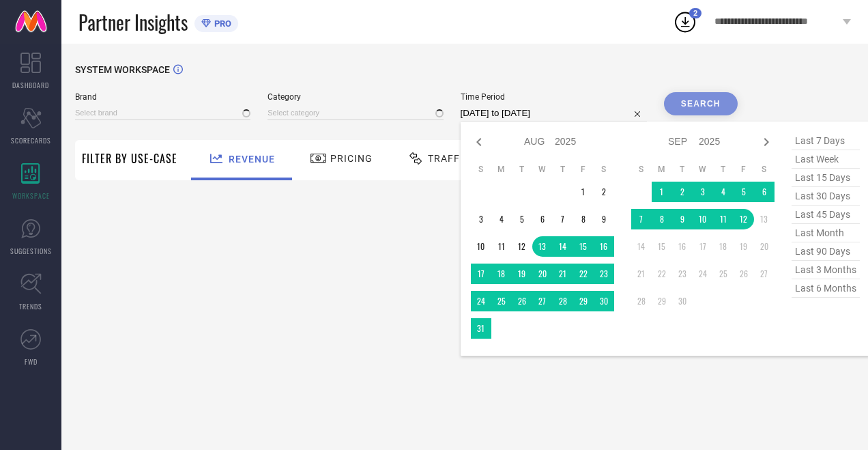 This screenshot has height=450, width=868. Describe the element at coordinates (744, 247) in the screenshot. I see `td: Fri Sep 19 2025` at that location.